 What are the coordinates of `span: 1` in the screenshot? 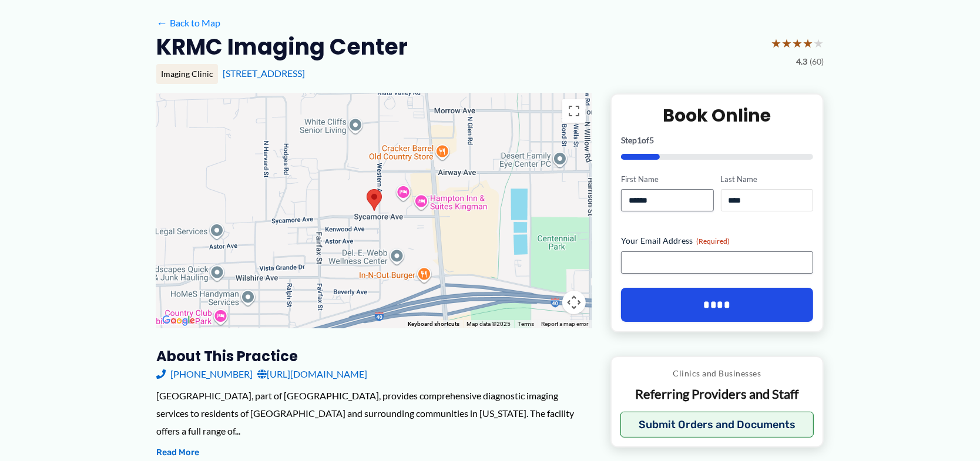 It's located at (639, 140).